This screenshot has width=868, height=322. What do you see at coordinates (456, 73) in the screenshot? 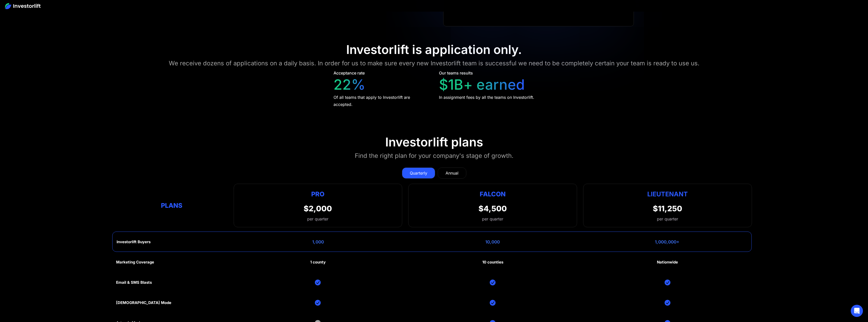
I see `div: Our teams results` at bounding box center [456, 73].